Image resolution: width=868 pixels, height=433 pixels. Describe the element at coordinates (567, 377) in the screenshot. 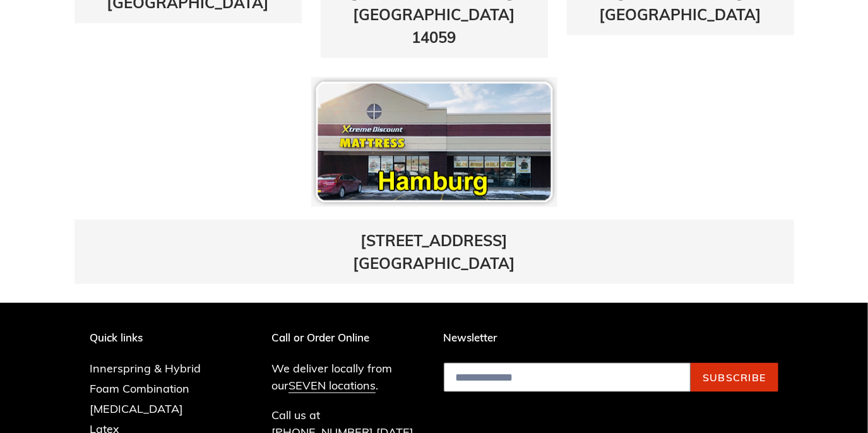

I see `input: Email address` at that location.